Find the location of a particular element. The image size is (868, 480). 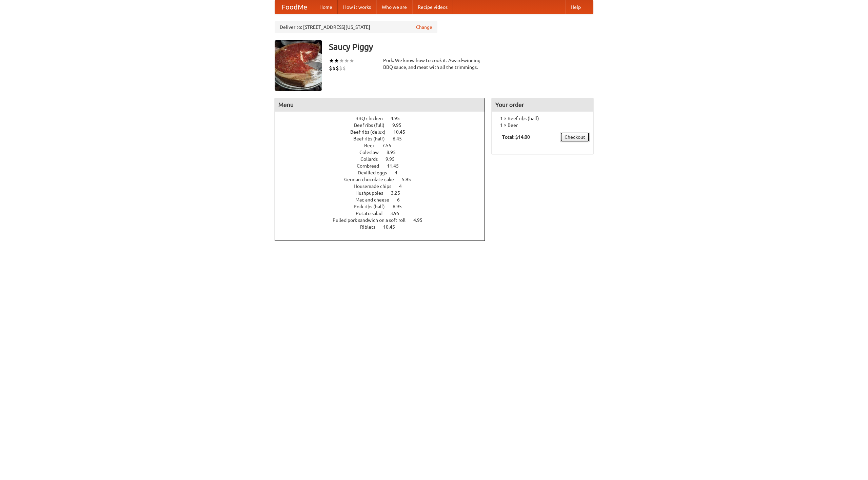

span: Mac and cheese is located at coordinates (375, 200).